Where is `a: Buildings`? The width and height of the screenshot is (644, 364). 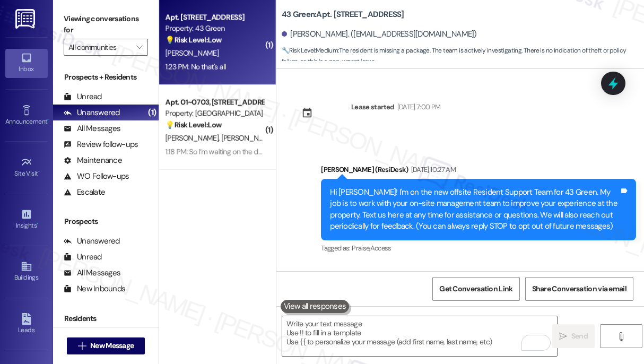
a: Buildings is located at coordinates (27, 272).